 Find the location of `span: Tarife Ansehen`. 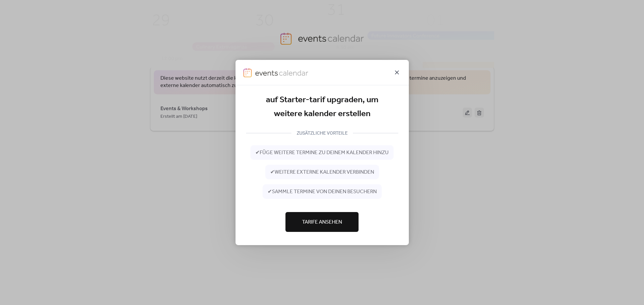

span: Tarife Ansehen is located at coordinates (322, 222).